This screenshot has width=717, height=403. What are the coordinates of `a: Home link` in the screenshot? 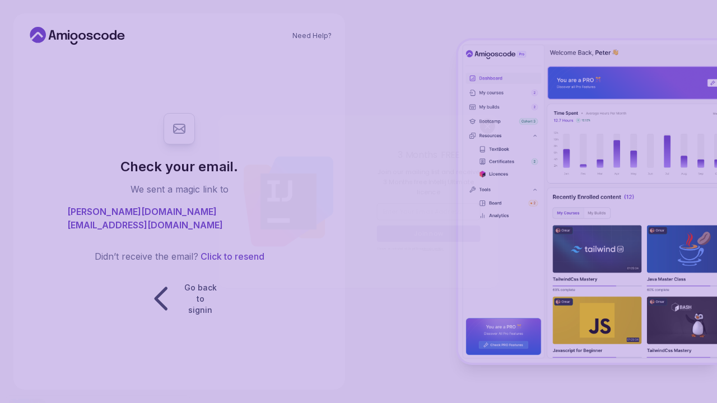 It's located at (77, 36).